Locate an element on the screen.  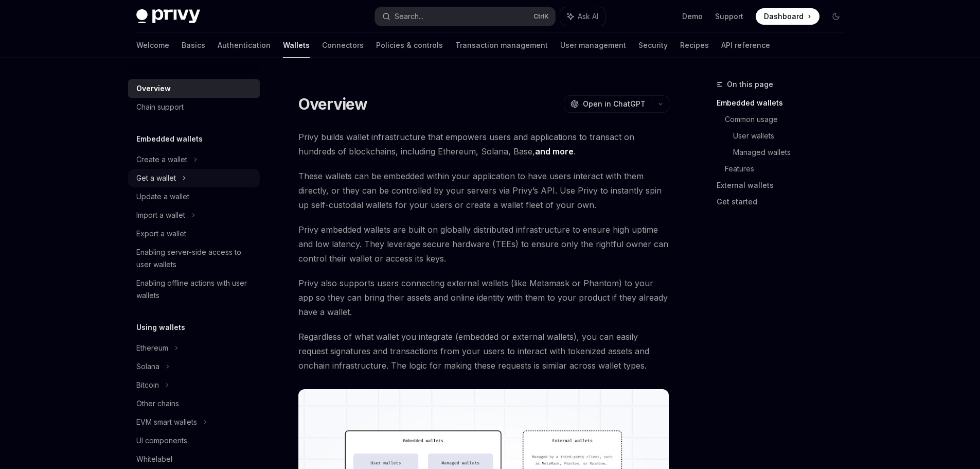
a: Enabling server-side access to user wallets is located at coordinates (194, 259).